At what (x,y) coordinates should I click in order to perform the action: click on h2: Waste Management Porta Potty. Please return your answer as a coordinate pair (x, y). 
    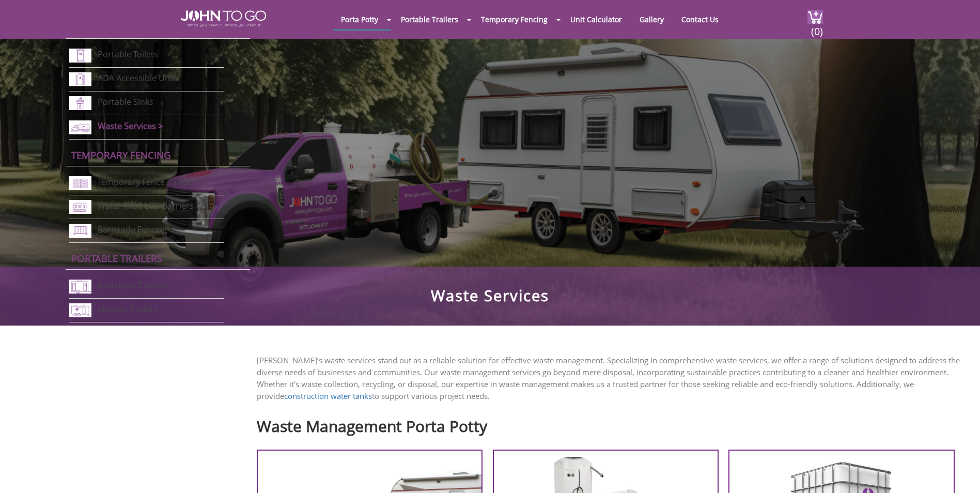
    Looking at the image, I should click on (611, 423).